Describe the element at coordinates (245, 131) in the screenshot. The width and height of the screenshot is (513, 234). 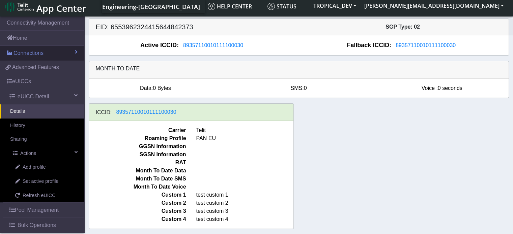
I see `span: Telit` at that location.